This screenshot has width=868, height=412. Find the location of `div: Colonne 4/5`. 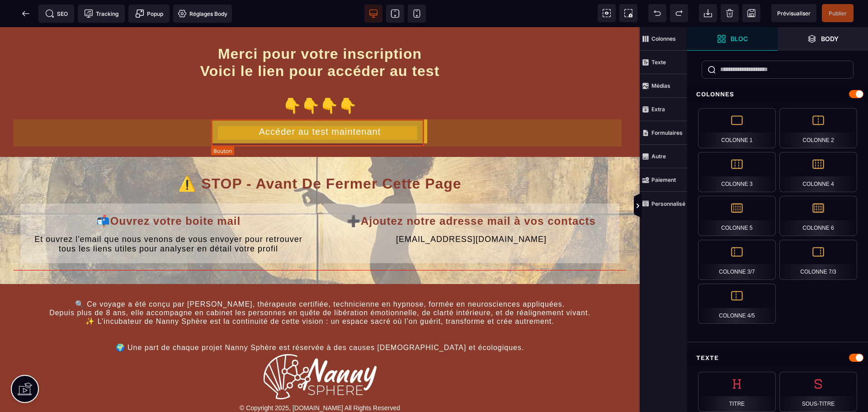

div: Colonne 4/5 is located at coordinates (737, 303).